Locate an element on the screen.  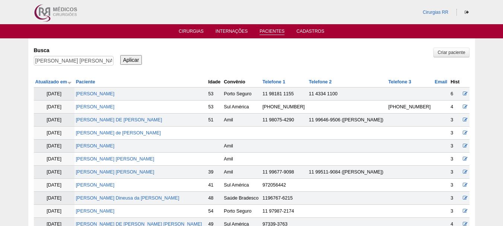
a: Atualizado em is located at coordinates (54, 82).